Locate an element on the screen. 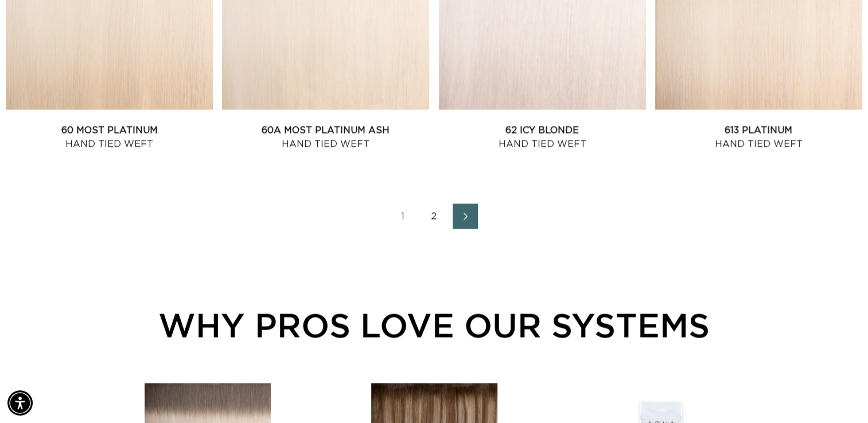 The image size is (868, 423). a: Page 1 is located at coordinates (403, 216).